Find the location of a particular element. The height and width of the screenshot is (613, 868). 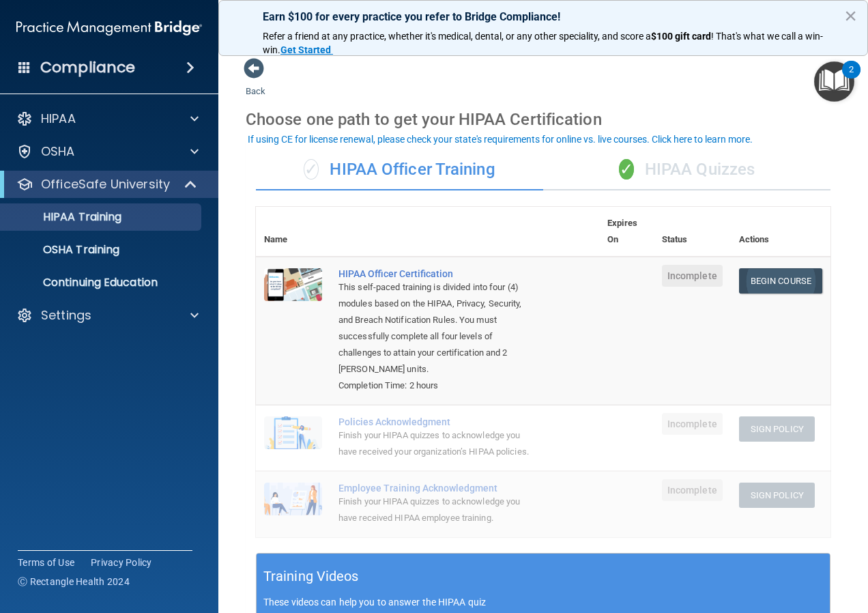

div: Employee Training Acknowledgment is located at coordinates (435, 488).